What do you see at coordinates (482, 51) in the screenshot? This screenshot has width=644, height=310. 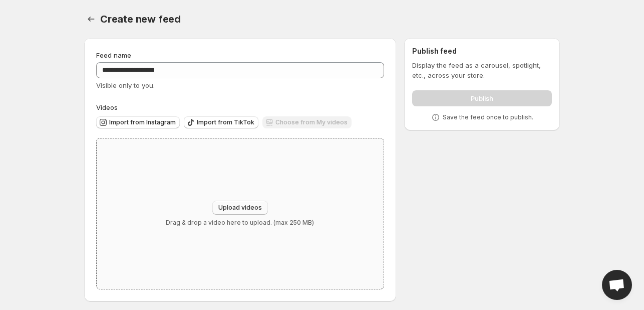 I see `h2: Publish feed` at bounding box center [482, 51].